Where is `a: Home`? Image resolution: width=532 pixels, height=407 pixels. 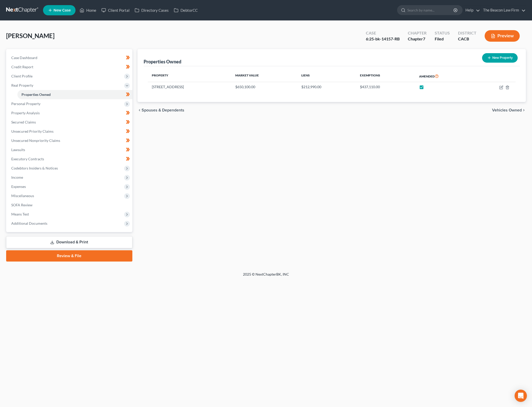 a: Home is located at coordinates (88, 10).